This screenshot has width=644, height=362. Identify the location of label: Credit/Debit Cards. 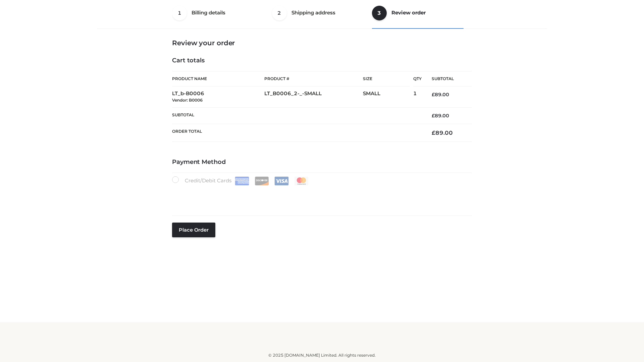
(240, 181).